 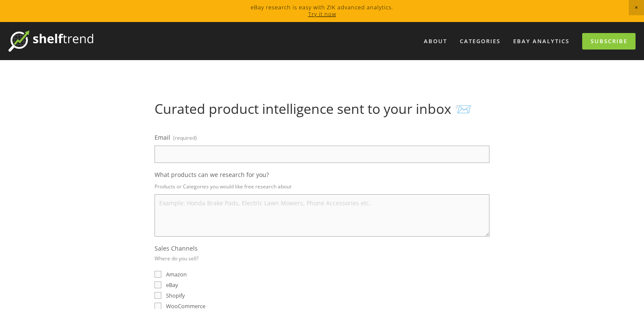 I want to click on span: Email, so click(x=163, y=137).